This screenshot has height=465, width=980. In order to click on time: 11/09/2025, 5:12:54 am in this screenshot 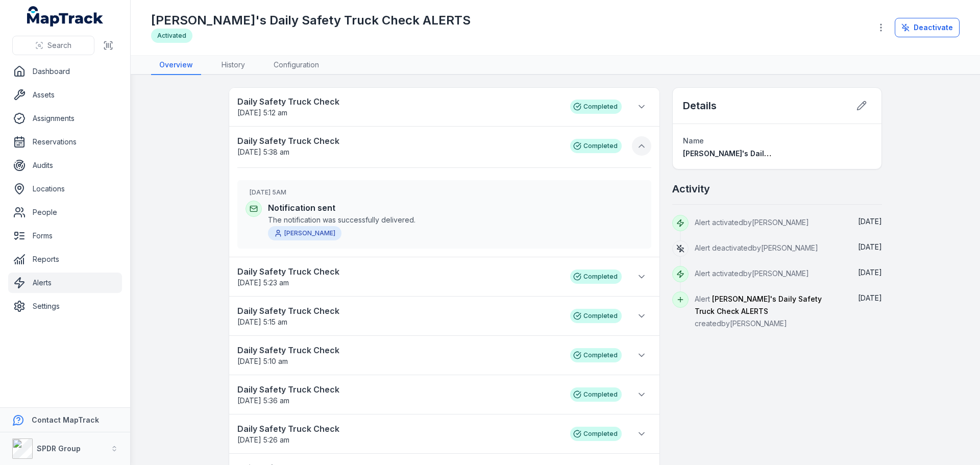, I will do `click(262, 112)`.